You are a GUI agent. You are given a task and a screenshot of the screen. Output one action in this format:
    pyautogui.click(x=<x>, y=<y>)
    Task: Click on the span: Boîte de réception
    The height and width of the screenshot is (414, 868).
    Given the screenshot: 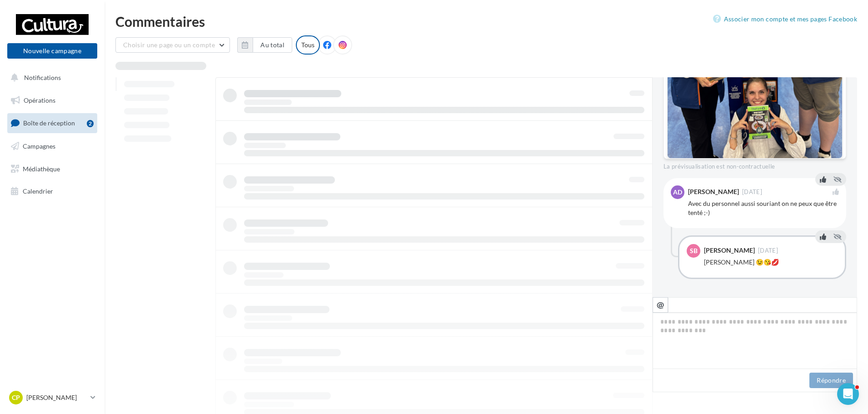 What is the action you would take?
    pyautogui.click(x=49, y=123)
    